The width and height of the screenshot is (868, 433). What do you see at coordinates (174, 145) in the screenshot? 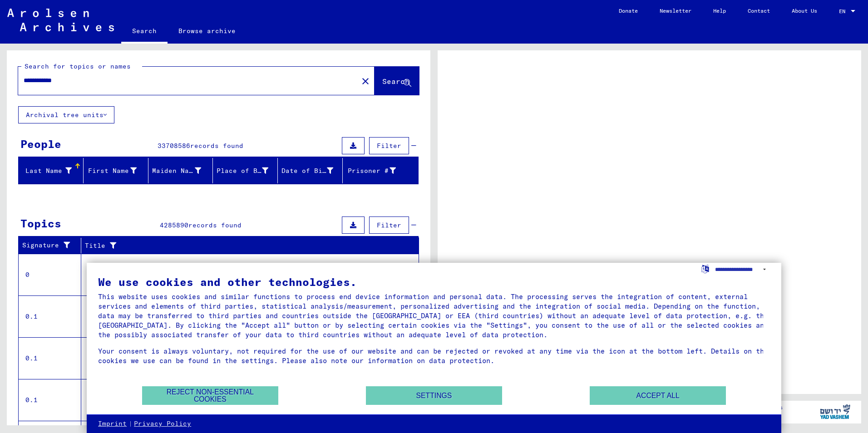
I see `span: 33708586` at bounding box center [174, 145].